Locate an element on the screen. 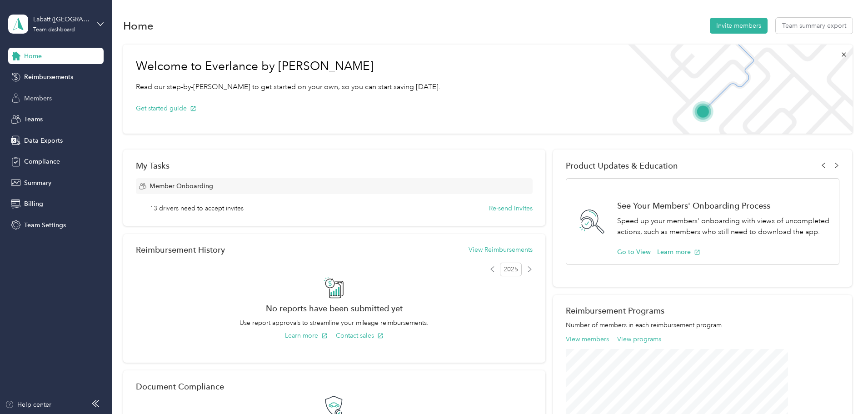  h2: Reimbursement Programs is located at coordinates (702, 311).